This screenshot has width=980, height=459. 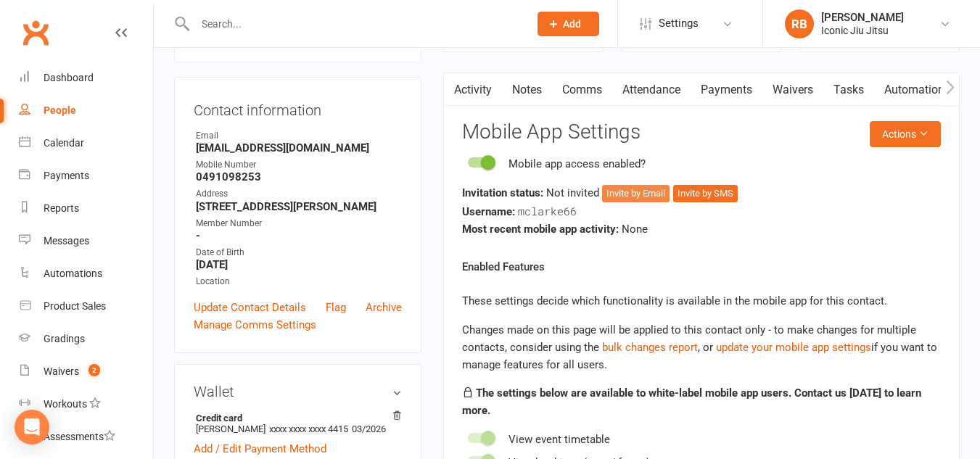 What do you see at coordinates (701, 301) in the screenshot?
I see `p: These settings decide which functionality is available in the mobile app for this contact.` at bounding box center [701, 301].